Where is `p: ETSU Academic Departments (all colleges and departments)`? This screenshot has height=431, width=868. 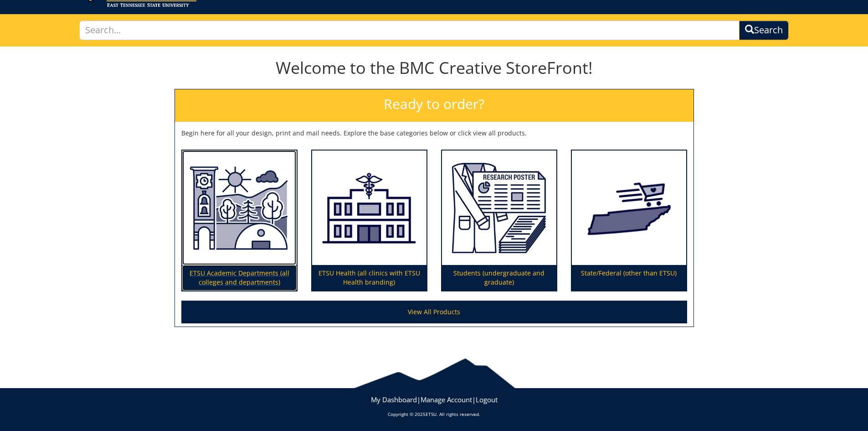 p: ETSU Academic Departments (all colleges and departments) is located at coordinates (239, 278).